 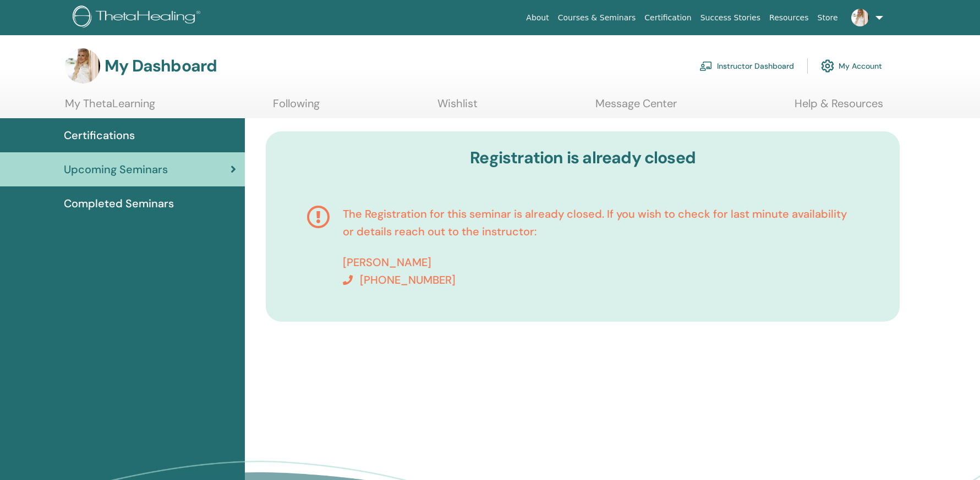 I want to click on img: logo.png, so click(x=138, y=18).